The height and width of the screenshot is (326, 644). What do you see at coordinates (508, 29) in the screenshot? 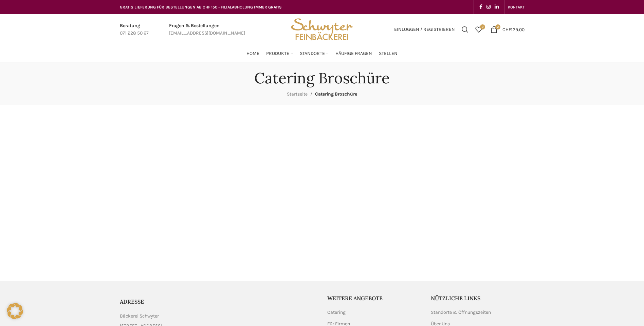
I see `a: 2 CHF129.00` at bounding box center [508, 29].